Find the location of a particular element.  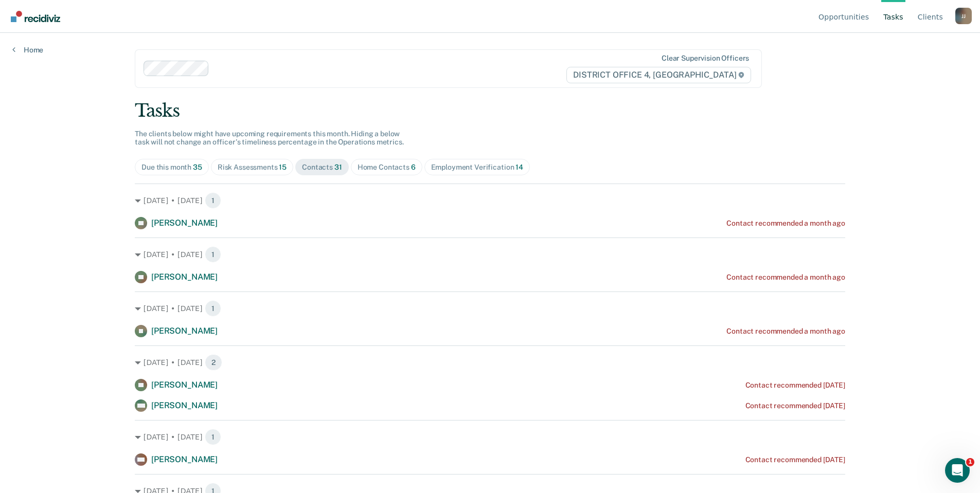

span: 15 is located at coordinates (282, 167).